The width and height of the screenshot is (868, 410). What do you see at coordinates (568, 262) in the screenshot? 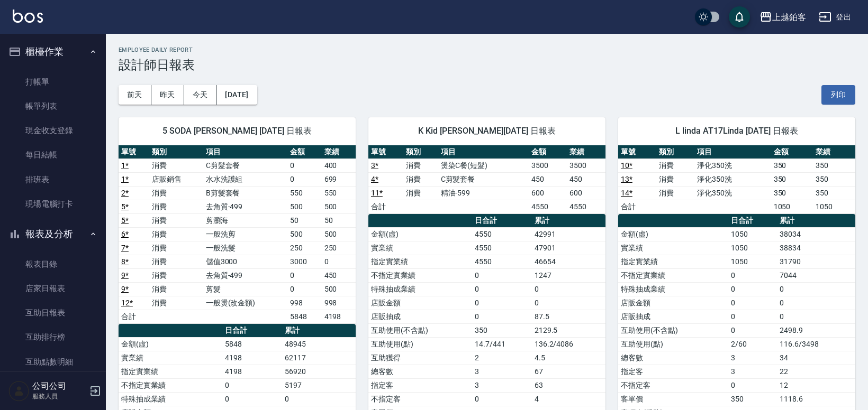
I see `td: 46654` at bounding box center [568, 262].